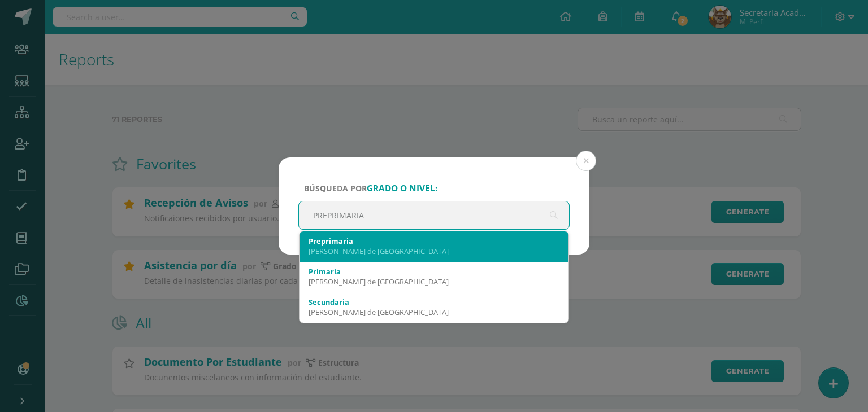 This screenshot has height=412, width=868. What do you see at coordinates (586, 161) in the screenshot?
I see `button: Close (Esc)` at bounding box center [586, 161].